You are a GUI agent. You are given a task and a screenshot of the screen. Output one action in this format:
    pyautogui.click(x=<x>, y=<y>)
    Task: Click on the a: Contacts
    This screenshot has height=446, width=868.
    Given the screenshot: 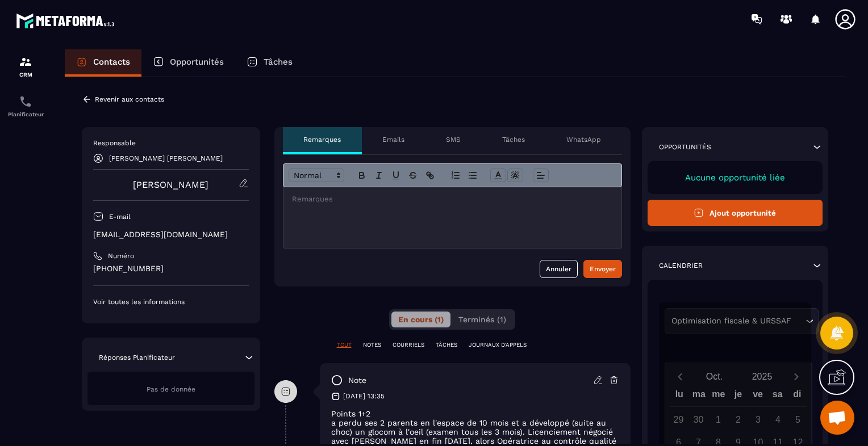 What is the action you would take?
    pyautogui.click(x=103, y=63)
    